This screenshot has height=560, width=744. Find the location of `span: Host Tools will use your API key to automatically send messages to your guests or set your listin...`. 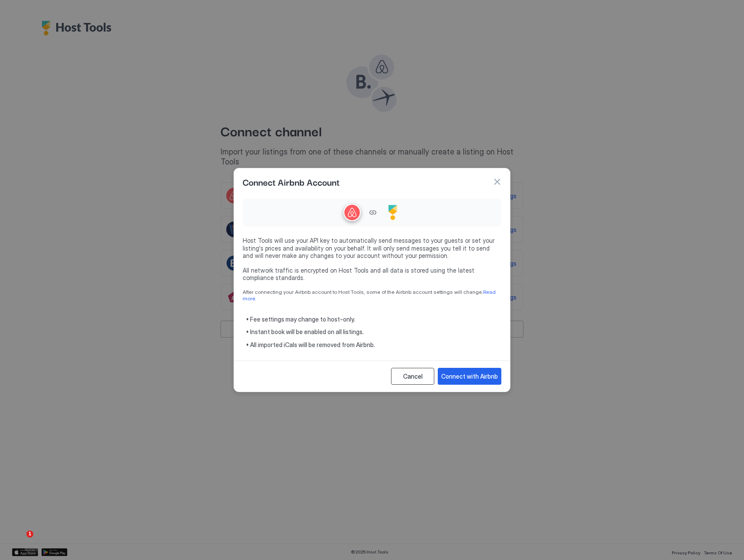

span: Host Tools will use your API key to automatically send messages to your guests or set your listin... is located at coordinates (372, 248).